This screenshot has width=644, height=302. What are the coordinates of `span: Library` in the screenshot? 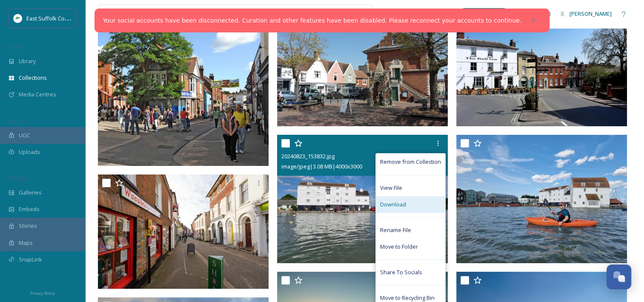 It's located at (27, 61).